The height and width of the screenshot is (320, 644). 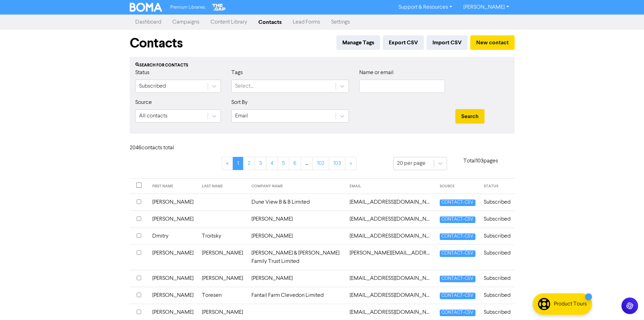 What do you see at coordinates (321, 164) in the screenshot?
I see `a: Page 102` at bounding box center [321, 164].